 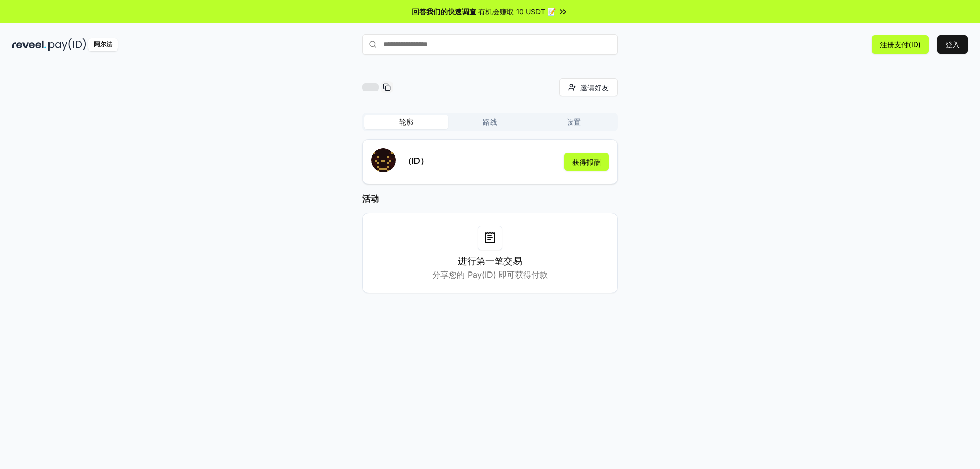 What do you see at coordinates (407, 121) in the screenshot?
I see `font: 轮廓` at bounding box center [407, 121].